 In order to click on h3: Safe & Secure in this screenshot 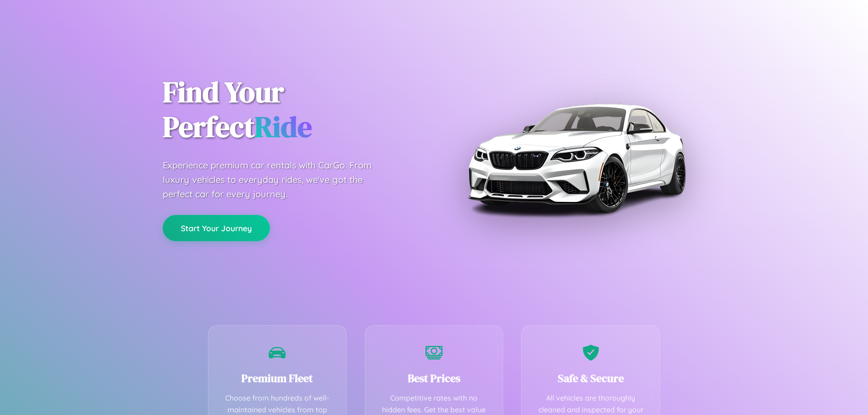, I will do `click(590, 378)`.